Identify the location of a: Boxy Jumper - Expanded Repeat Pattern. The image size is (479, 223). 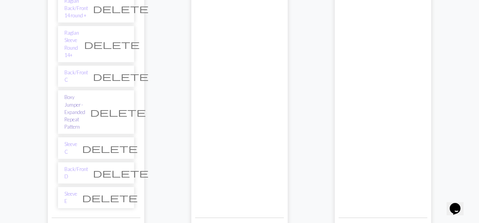
(75, 112).